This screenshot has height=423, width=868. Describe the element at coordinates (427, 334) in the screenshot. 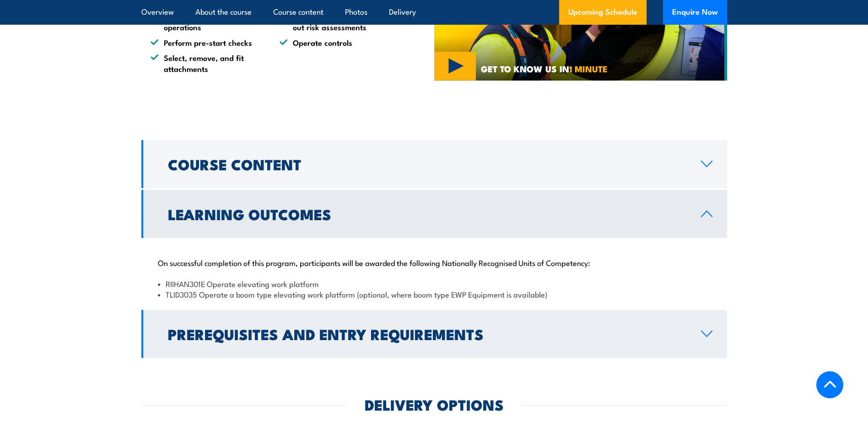

I see `h2: Prerequisites and Entry Requirements` at that location.